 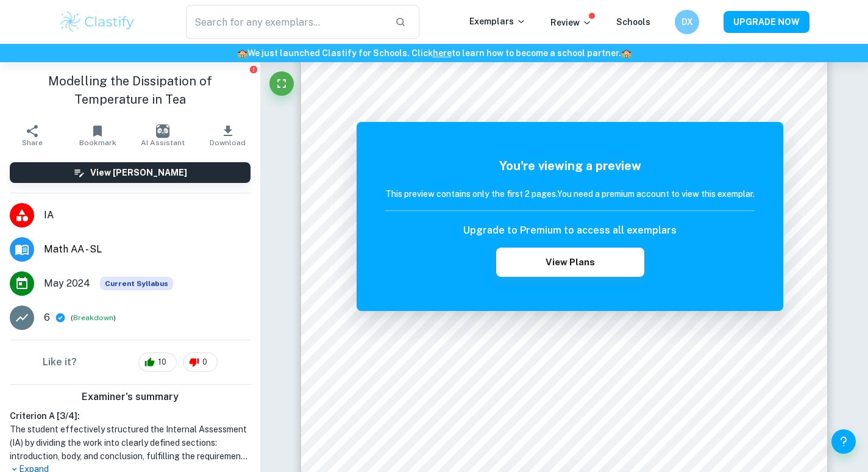 What do you see at coordinates (687, 22) in the screenshot?
I see `button: DX` at bounding box center [687, 22].